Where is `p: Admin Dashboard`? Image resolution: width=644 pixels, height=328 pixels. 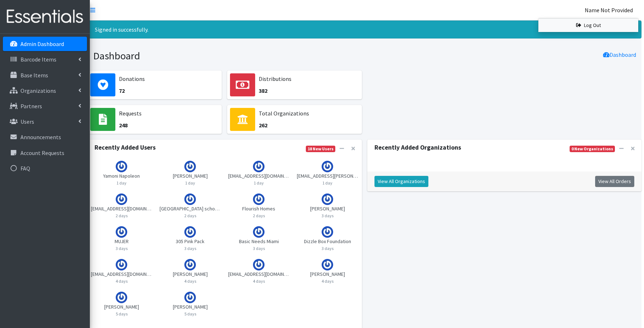 p: Admin Dashboard is located at coordinates (42, 44).